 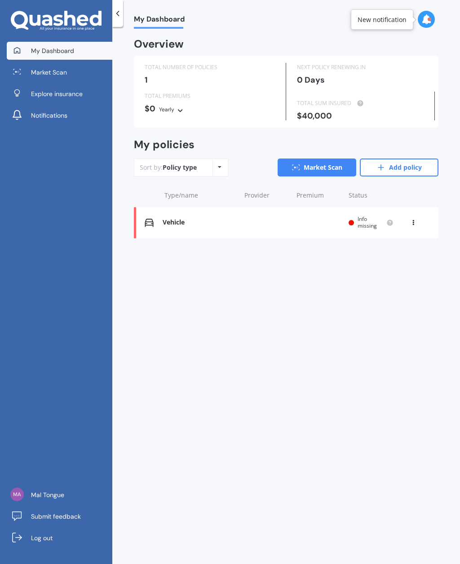 I want to click on div: Overview, so click(x=158, y=44).